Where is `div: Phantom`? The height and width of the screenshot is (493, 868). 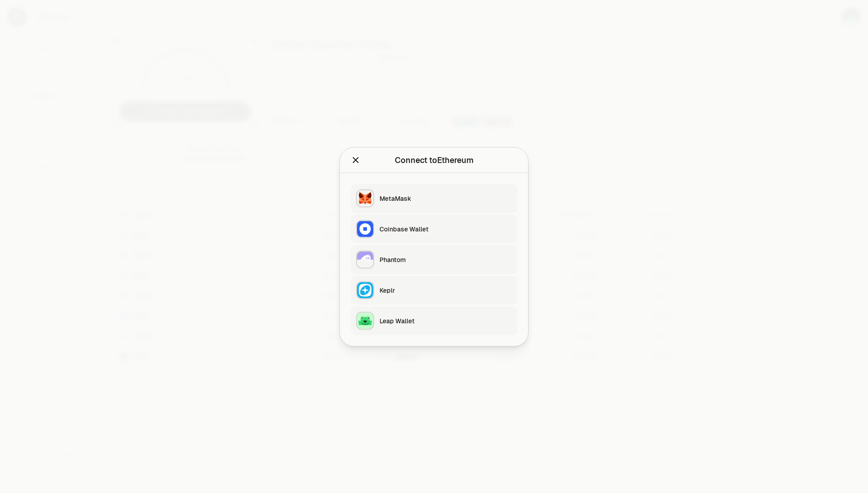 div: Phantom is located at coordinates (445, 260).